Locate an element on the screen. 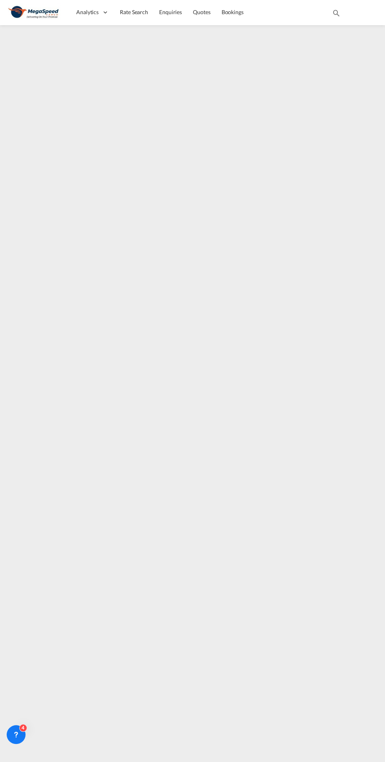  md-icon: icon-plus 400-fg is located at coordinates (278, 12).